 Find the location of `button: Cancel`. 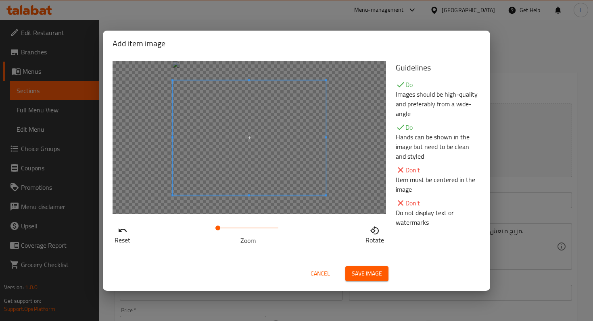

button: Cancel is located at coordinates (320, 274).